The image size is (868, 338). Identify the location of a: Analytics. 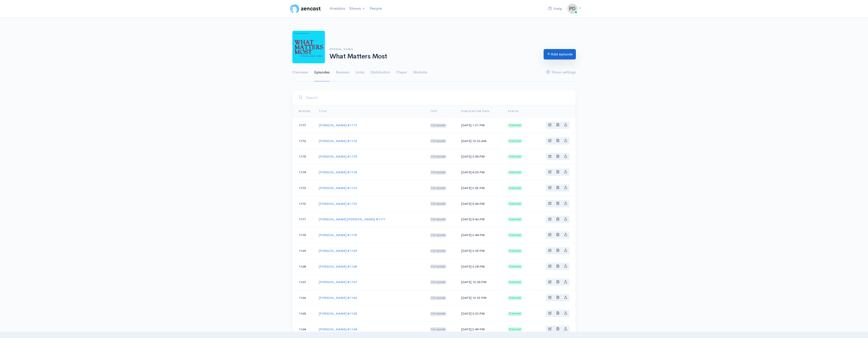
(337, 9).